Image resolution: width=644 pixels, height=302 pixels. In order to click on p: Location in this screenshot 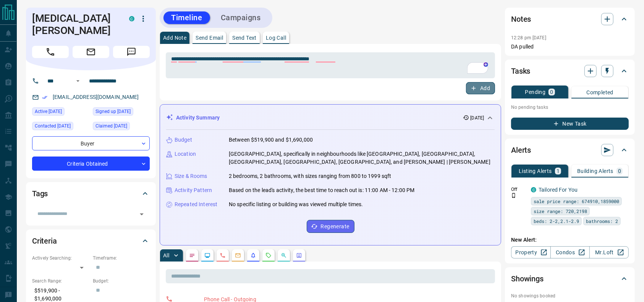, I will do `click(185, 154)`.